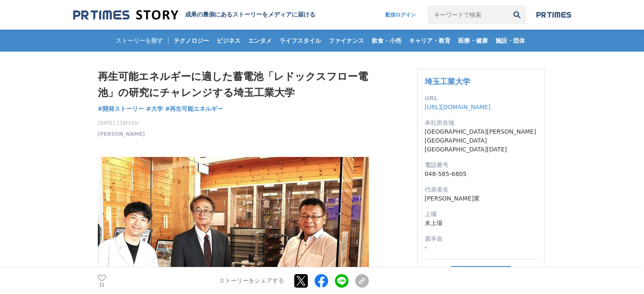  What do you see at coordinates (121, 109) in the screenshot?
I see `a: #開発ストーリー` at bounding box center [121, 109].